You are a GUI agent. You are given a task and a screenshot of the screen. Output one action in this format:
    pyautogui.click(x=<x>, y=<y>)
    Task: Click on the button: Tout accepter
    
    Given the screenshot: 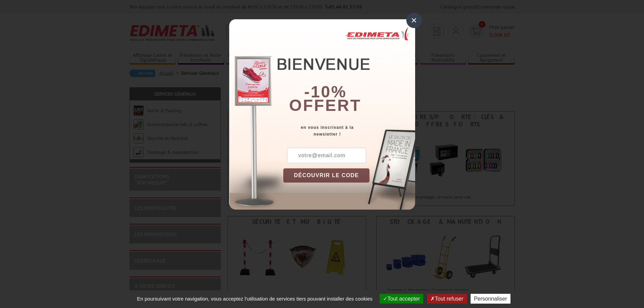 What is the action you would take?
    pyautogui.click(x=401, y=299)
    